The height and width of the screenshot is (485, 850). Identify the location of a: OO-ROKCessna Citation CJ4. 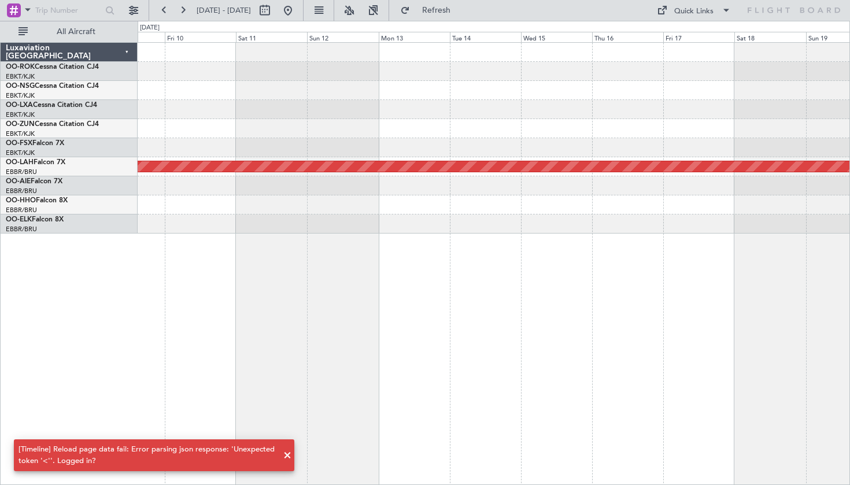
(52, 67).